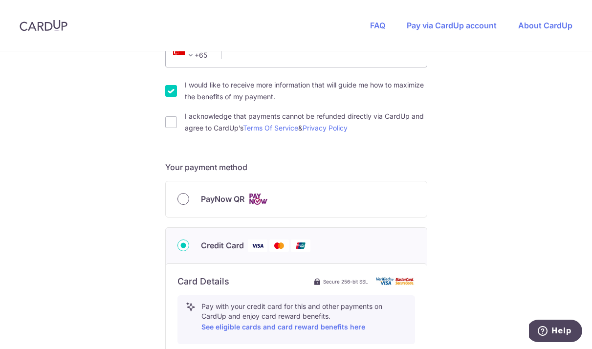 The image size is (592, 349). What do you see at coordinates (304, 317) in the screenshot?
I see `p: Pay with your credit card for this and other payments on CardUp and enjoy card reward benefits.` at bounding box center [304, 317].